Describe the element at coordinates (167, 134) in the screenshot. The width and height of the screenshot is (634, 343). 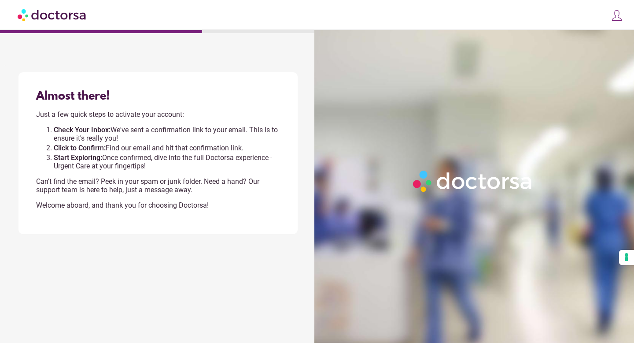
I see `li: We've sent a confirmation link to your email. This is to ensure it's really you!` at that location.